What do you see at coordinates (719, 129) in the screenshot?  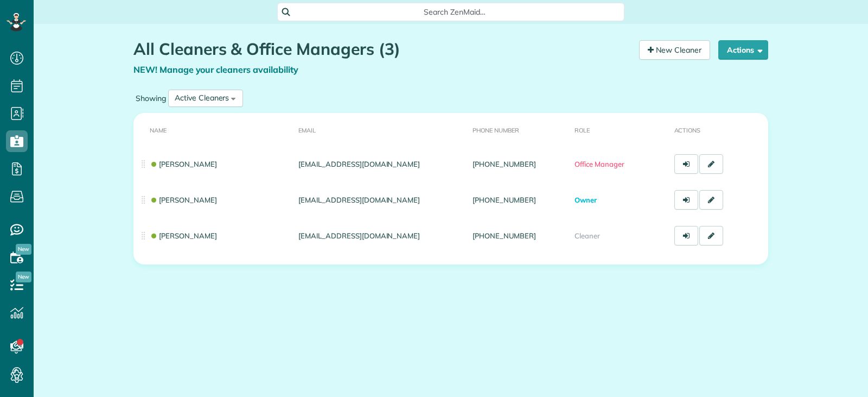 I see `th: Actions` at bounding box center [719, 129].